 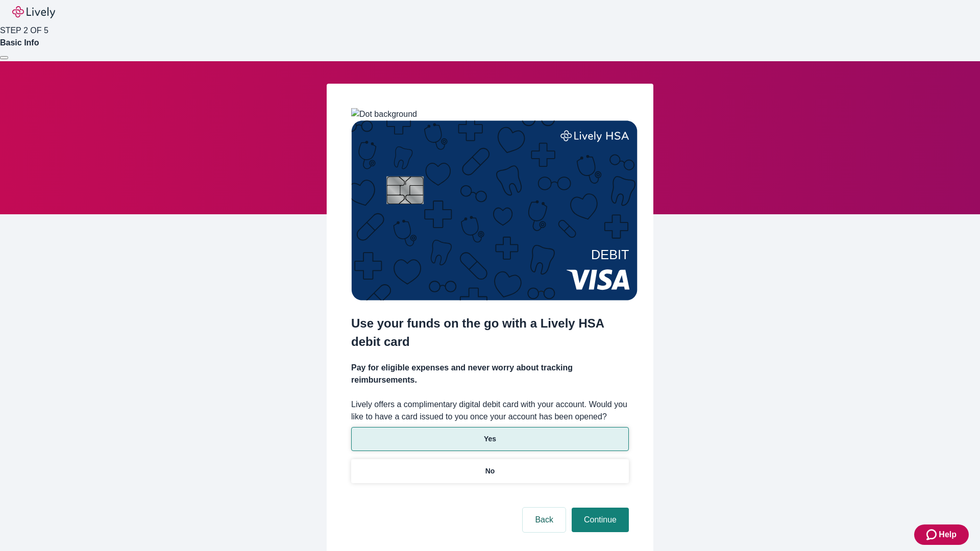 I want to click on p: No, so click(x=490, y=471).